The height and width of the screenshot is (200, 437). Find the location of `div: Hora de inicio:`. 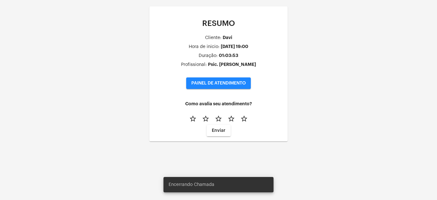

div: Hora de inicio: is located at coordinates (204, 47).